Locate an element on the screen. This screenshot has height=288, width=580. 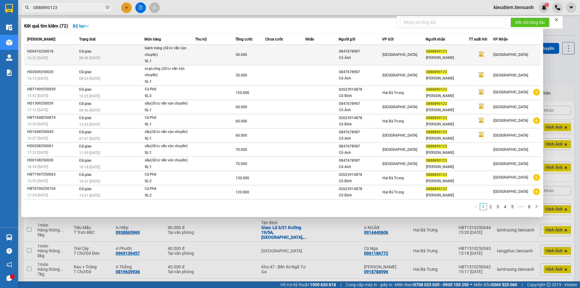
span: Thu hộ is located at coordinates (201, 39).